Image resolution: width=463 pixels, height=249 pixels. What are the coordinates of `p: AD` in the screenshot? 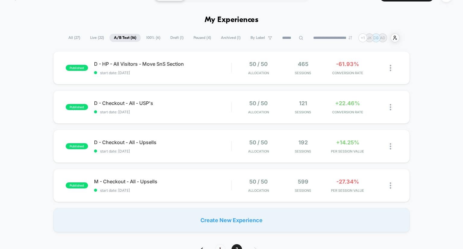 It's located at (383, 38).